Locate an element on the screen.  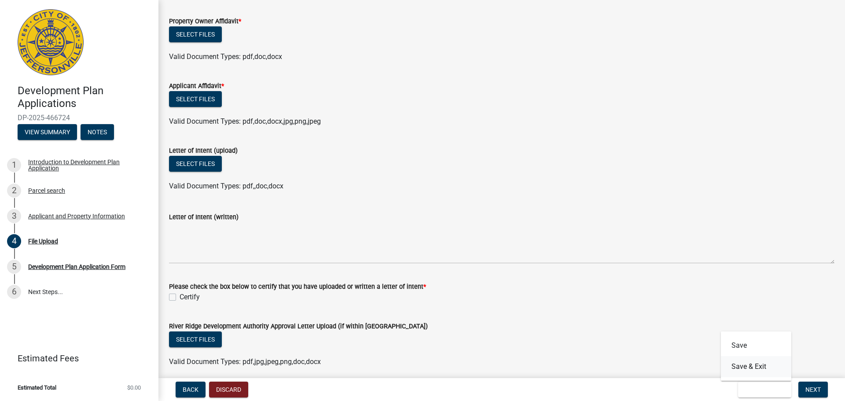
img: City of Jeffersonville, Indiana is located at coordinates (51, 42).